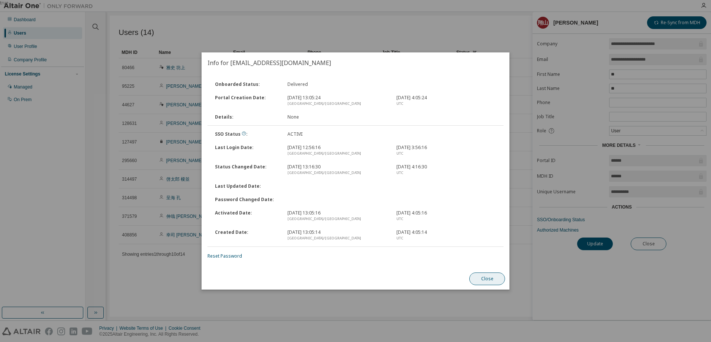 This screenshot has height=342, width=711. What do you see at coordinates (247, 170) in the screenshot?
I see `div: Status Changed Date :` at bounding box center [247, 170].